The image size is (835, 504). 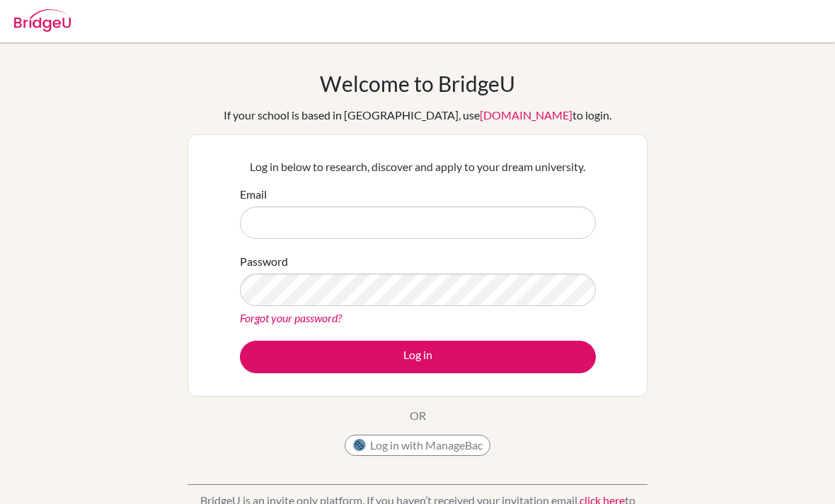 What do you see at coordinates (417, 445) in the screenshot?
I see `button: Log in with ManageBac` at bounding box center [417, 445].